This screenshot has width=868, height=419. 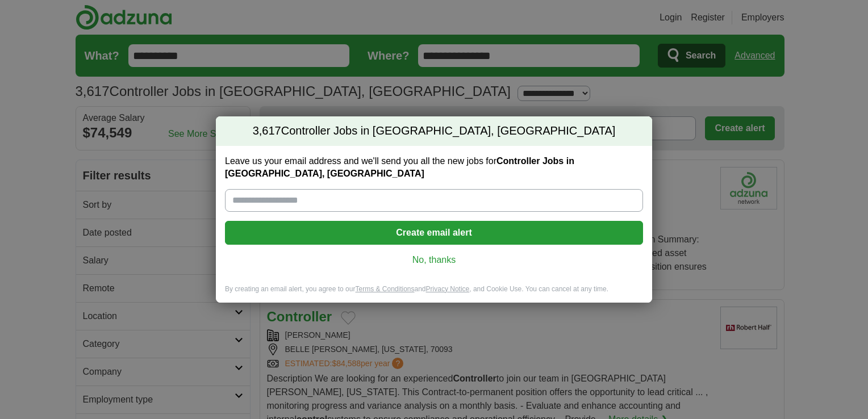 I want to click on label: Leave us your email address and we'll send you all the new jobs for, so click(x=434, y=167).